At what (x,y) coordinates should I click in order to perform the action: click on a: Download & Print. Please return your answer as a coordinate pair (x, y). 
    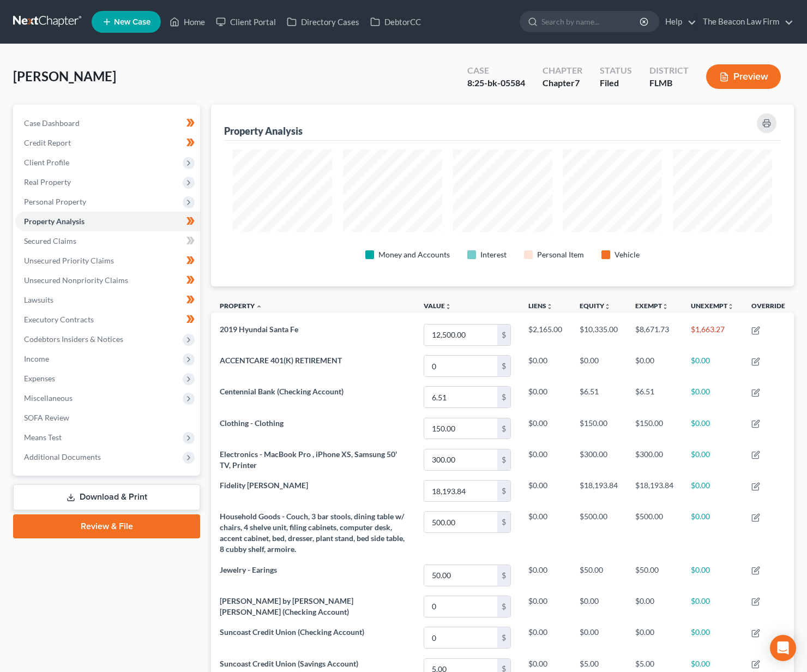
    Looking at the image, I should click on (106, 496).